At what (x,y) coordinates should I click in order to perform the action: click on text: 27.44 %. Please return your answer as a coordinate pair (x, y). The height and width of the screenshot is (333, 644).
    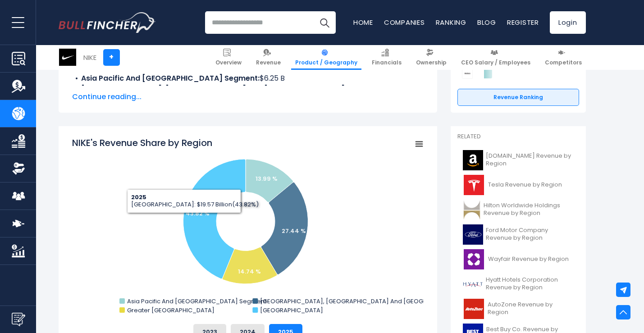
    Looking at the image, I should click on (294, 231).